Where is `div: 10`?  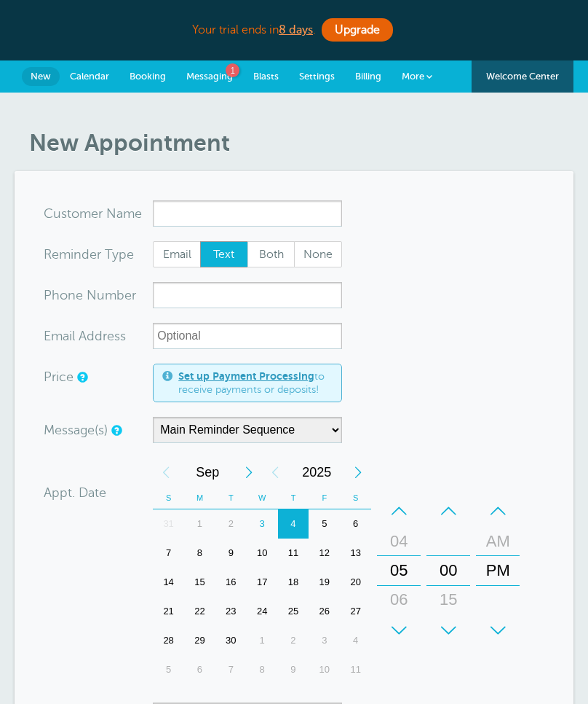
div: 10 is located at coordinates (324, 670).